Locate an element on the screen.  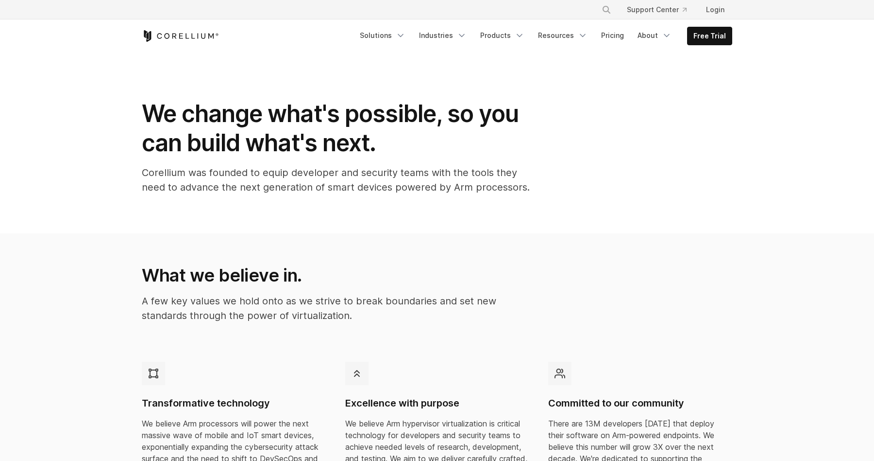
a: Free Trial is located at coordinates (710, 36).